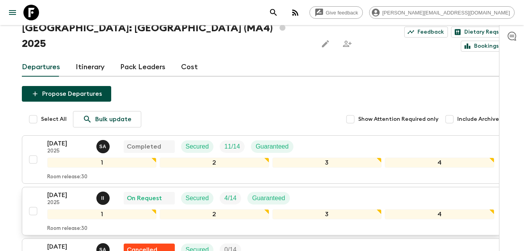  I want to click on span: Ismail Ingrioui, so click(104, 197).